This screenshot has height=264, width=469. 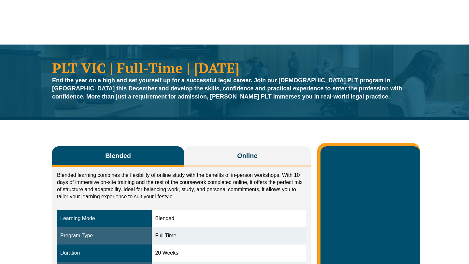 I want to click on div: Program Type, so click(x=104, y=236).